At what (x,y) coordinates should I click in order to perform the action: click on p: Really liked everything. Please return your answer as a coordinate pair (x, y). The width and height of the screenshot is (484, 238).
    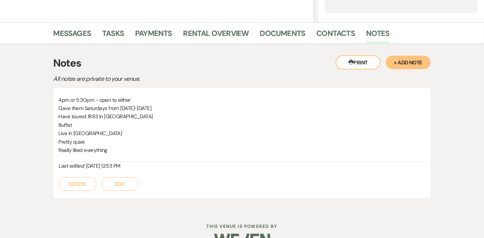
    Looking at the image, I should click on (242, 150).